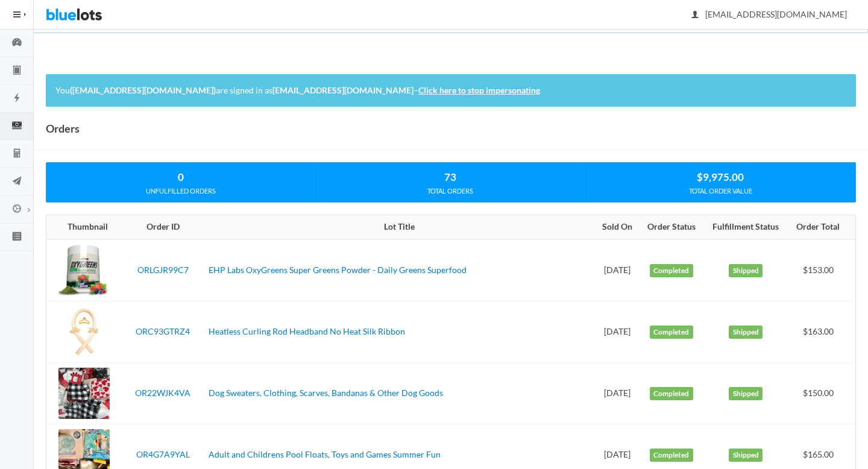 This screenshot has height=469, width=868. Describe the element at coordinates (822, 270) in the screenshot. I see `td: $153.00` at that location.